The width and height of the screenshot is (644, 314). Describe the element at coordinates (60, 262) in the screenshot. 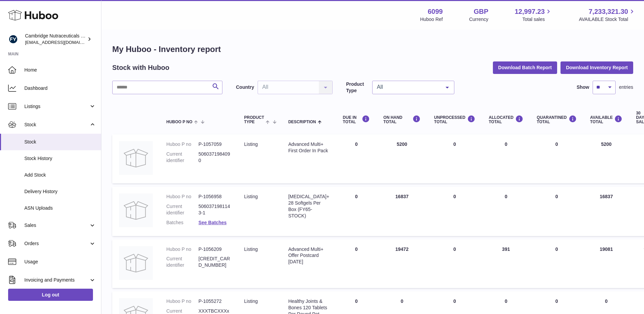

I see `span: Usage` at that location.